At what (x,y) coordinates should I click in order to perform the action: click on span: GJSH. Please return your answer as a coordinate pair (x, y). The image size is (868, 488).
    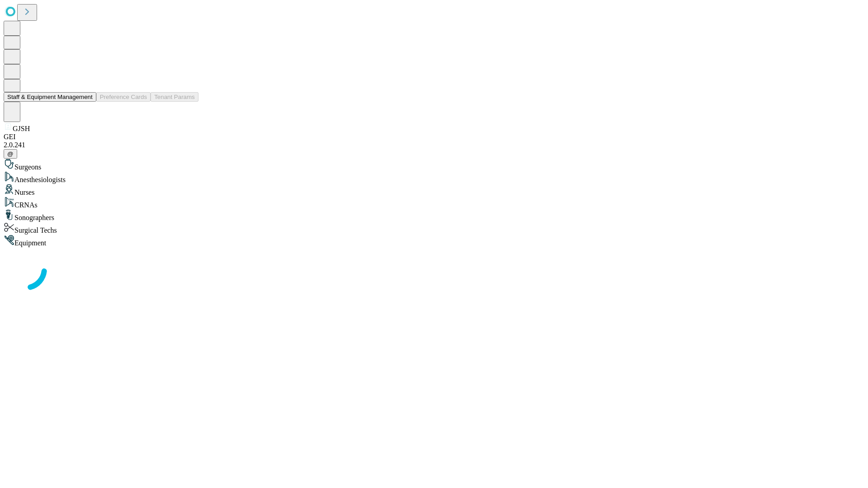
    Looking at the image, I should click on (21, 128).